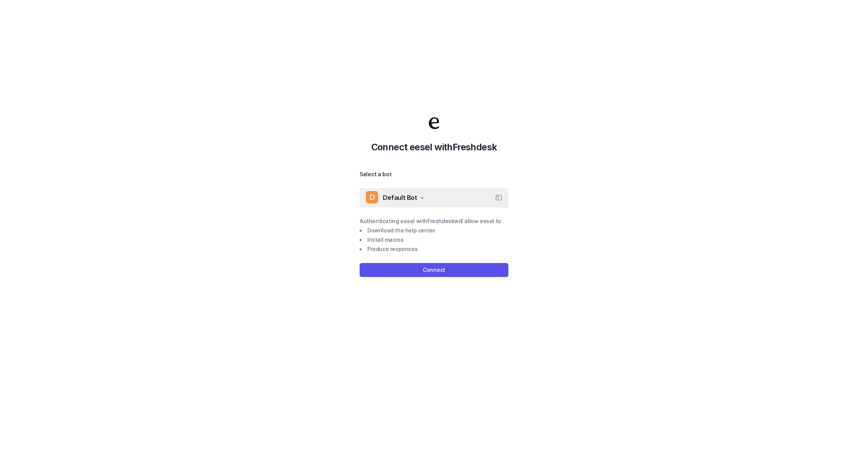 The height and width of the screenshot is (454, 868). Describe the element at coordinates (434, 270) in the screenshot. I see `button: Connect` at that location.